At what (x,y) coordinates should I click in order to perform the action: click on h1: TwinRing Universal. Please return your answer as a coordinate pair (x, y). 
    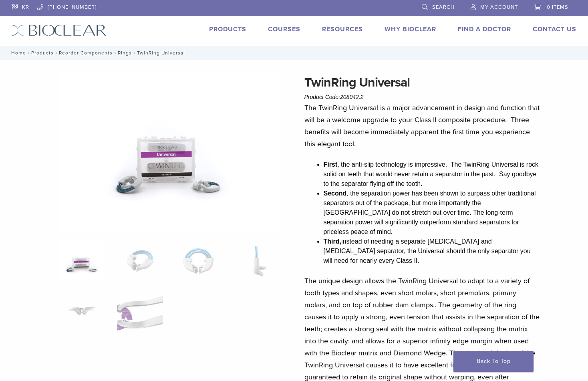
    Looking at the image, I should click on (422, 82).